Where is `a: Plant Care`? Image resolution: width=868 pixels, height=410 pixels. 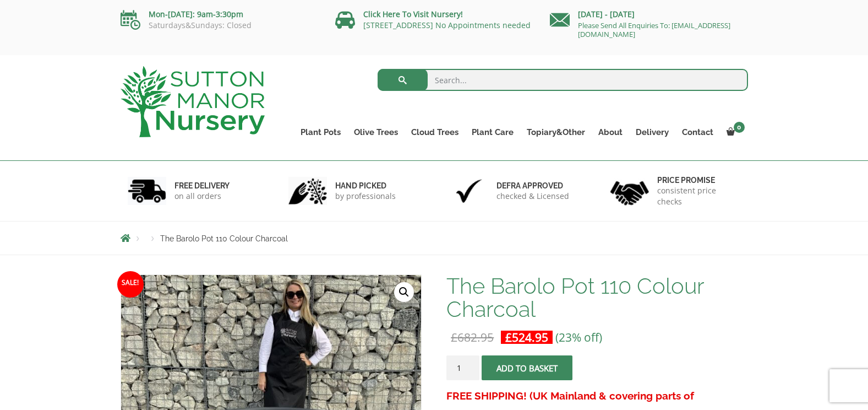
a: Plant Care is located at coordinates (493, 132).